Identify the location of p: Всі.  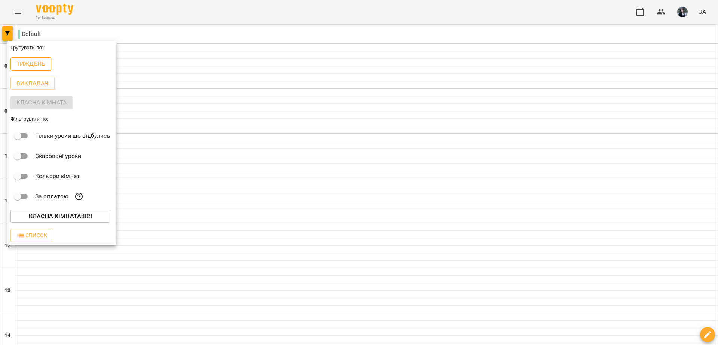
(60, 216).